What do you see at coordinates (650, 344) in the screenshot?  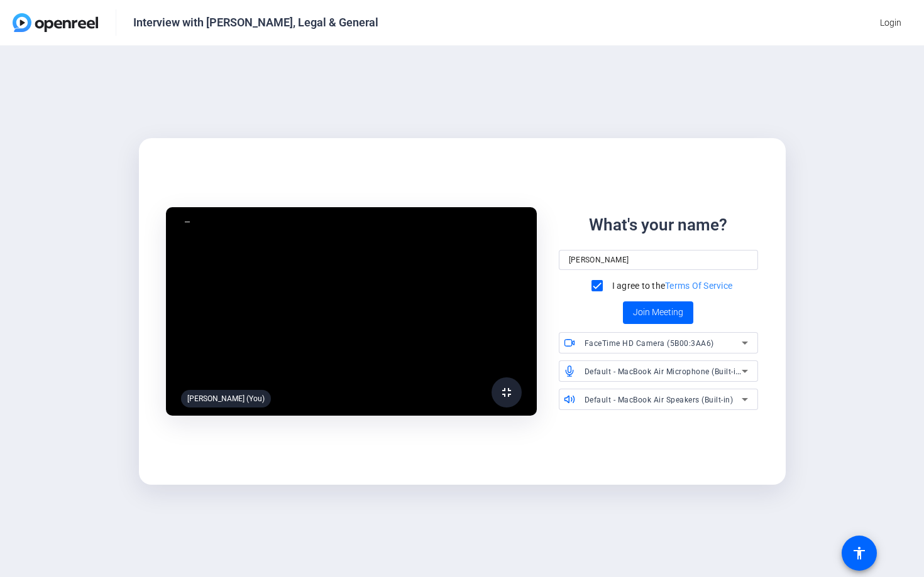 I see `span: FaceTime HD Camera (5B00:3AA6)` at bounding box center [650, 344].